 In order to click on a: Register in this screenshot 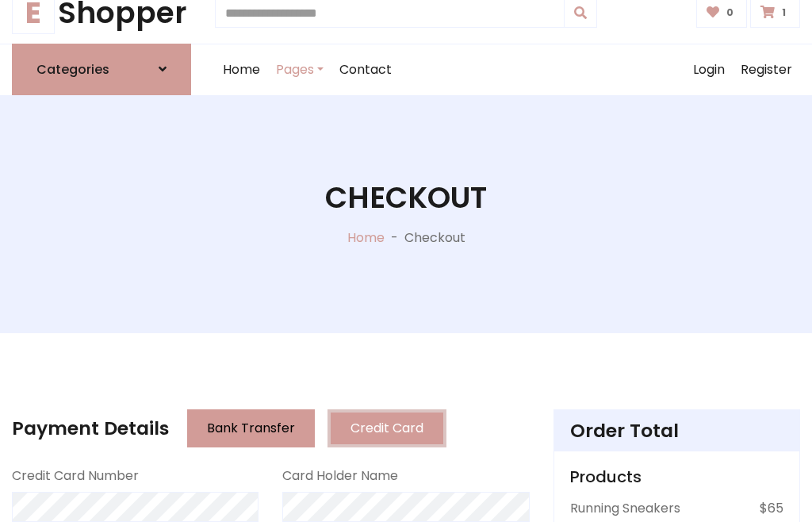, I will do `click(767, 70)`.